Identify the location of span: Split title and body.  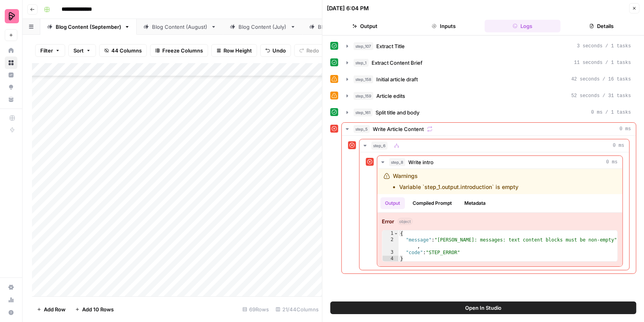
(398, 112).